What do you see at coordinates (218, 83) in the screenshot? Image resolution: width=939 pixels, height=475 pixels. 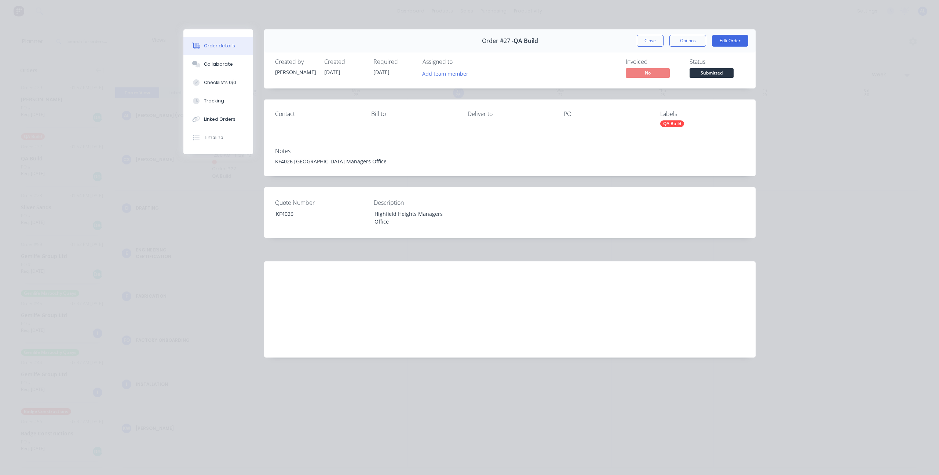 I see `button: Checklists 0/0` at bounding box center [218, 83].